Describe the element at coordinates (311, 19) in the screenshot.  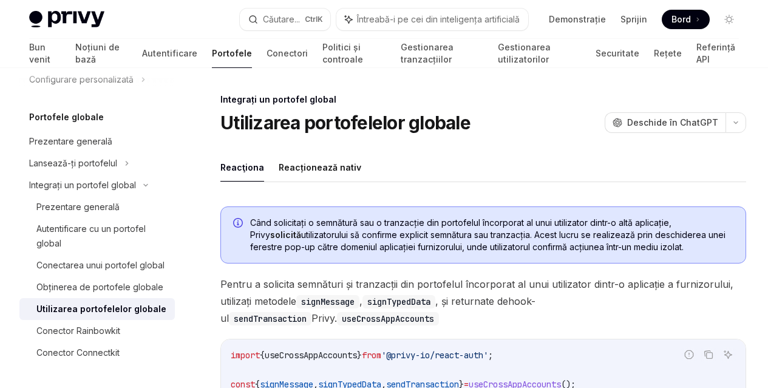
I see `font: Ctrl` at that location.